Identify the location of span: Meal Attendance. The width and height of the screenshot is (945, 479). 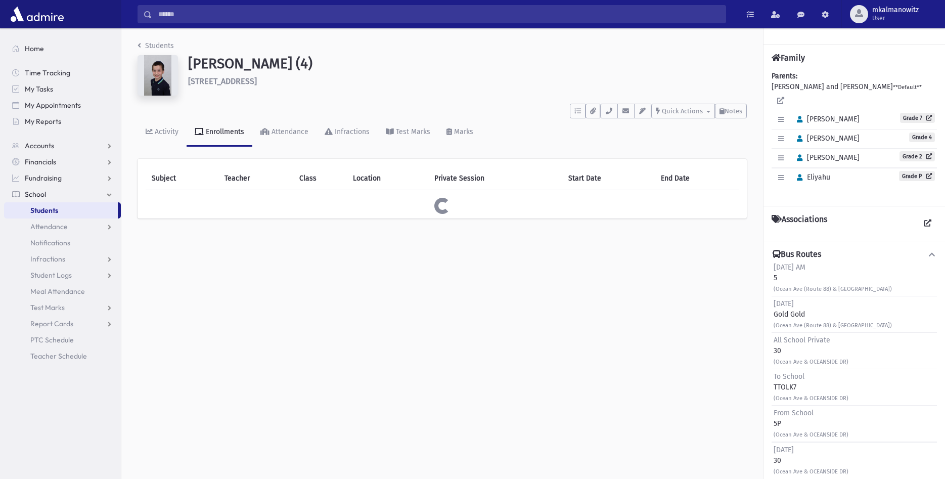
(58, 291).